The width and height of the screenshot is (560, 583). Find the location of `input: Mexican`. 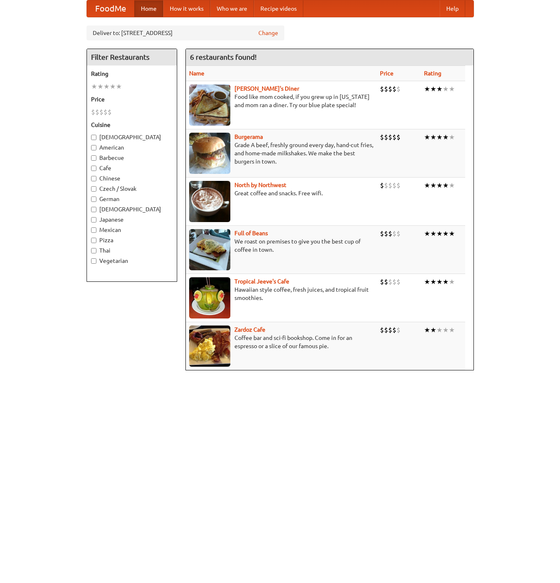

input: Mexican is located at coordinates (94, 230).